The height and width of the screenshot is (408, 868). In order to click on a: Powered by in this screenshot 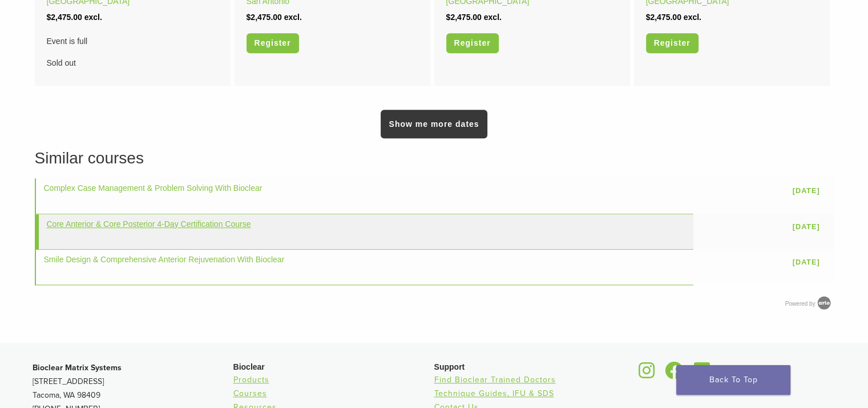, I will do `click(810, 304)`.